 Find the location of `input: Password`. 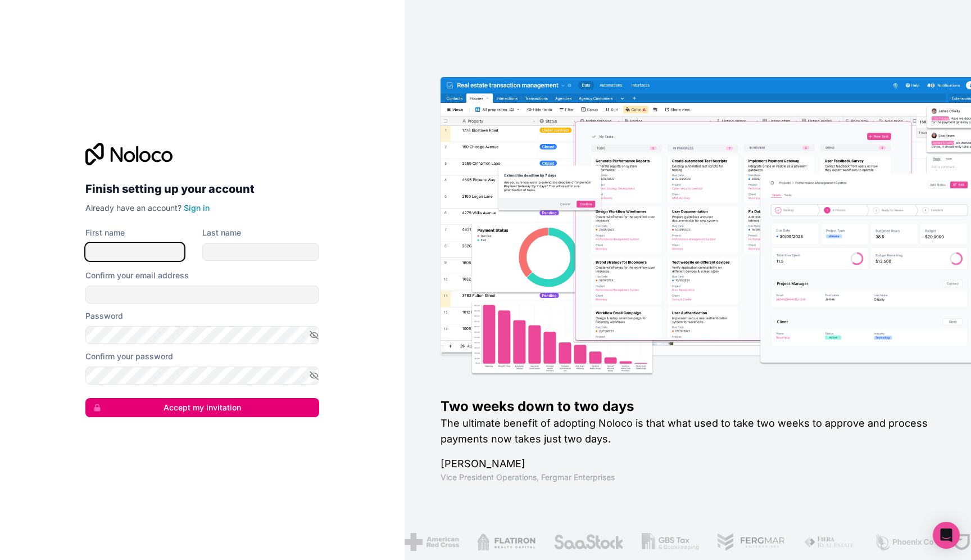

input: Password is located at coordinates (203, 335).